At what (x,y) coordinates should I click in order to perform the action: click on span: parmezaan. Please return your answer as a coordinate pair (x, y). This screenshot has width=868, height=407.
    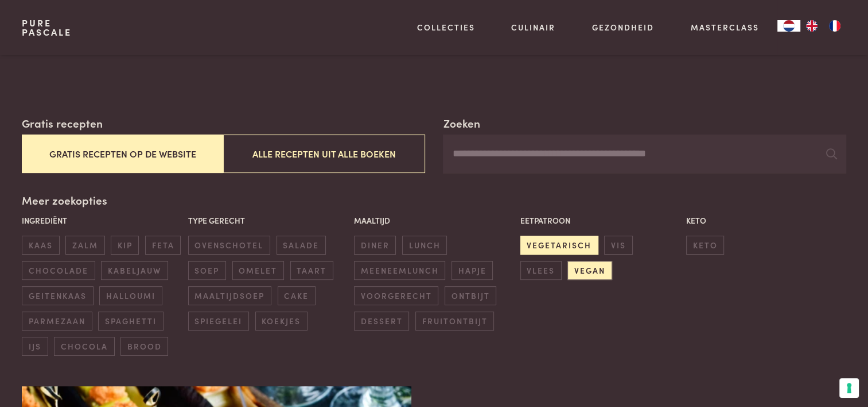
    Looking at the image, I should click on (56, 321).